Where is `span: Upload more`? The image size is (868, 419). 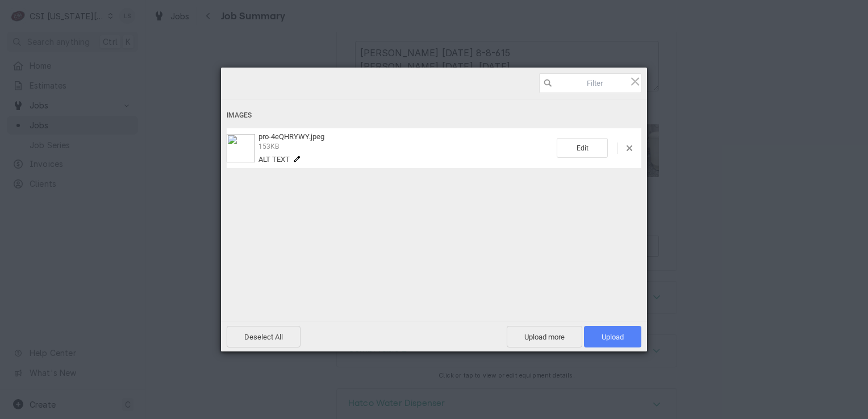
span: Upload more is located at coordinates (544, 337).